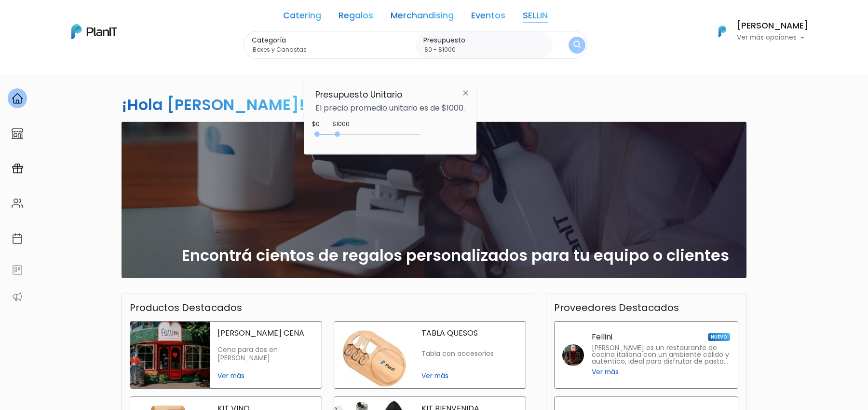  What do you see at coordinates (470, 354) in the screenshot?
I see `p: Tabla con accesorios` at bounding box center [470, 354].